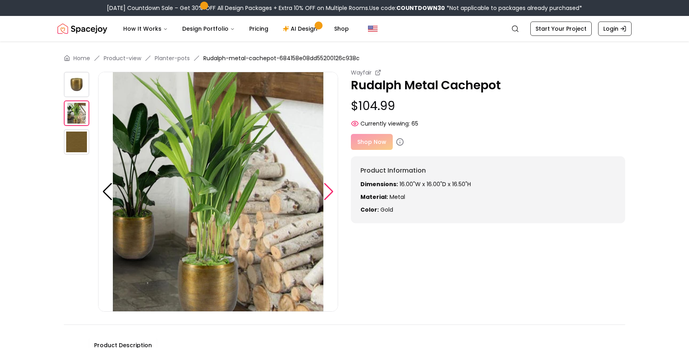  Describe the element at coordinates (407, 8) in the screenshot. I see `span: Use code:` at that location.